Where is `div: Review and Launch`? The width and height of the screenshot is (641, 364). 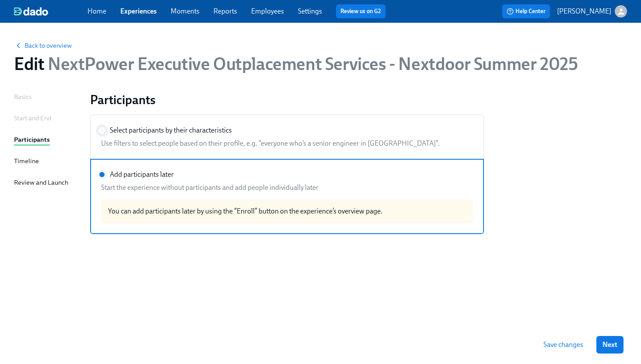 div: Review and Launch is located at coordinates (41, 182).